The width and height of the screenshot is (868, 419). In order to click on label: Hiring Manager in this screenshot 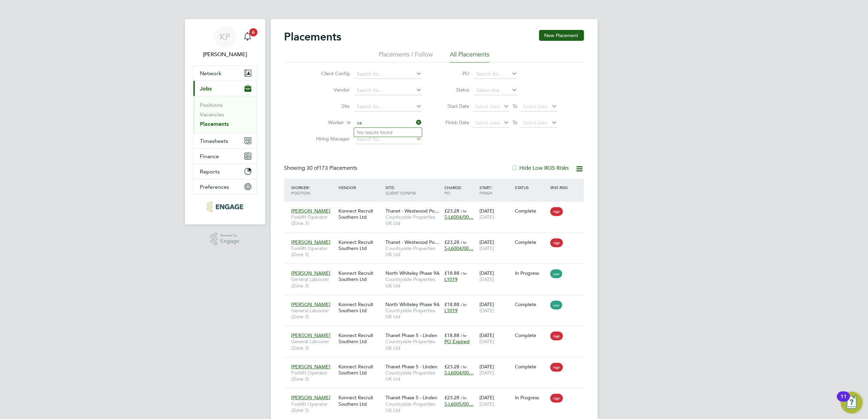, I will do `click(330, 139)`.